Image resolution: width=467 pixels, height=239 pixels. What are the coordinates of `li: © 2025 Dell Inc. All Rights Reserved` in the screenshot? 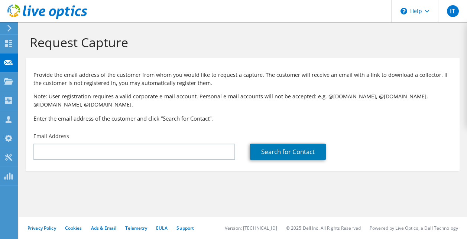 It's located at (323, 228).